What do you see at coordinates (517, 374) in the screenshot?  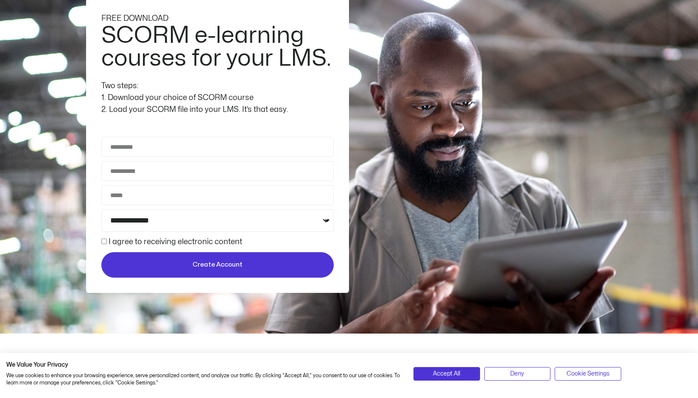 I see `button: Deny all cookies` at bounding box center [517, 374].